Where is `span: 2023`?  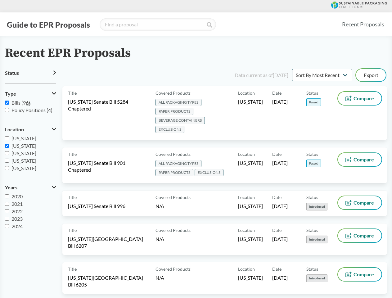 span: 2023 is located at coordinates (17, 219).